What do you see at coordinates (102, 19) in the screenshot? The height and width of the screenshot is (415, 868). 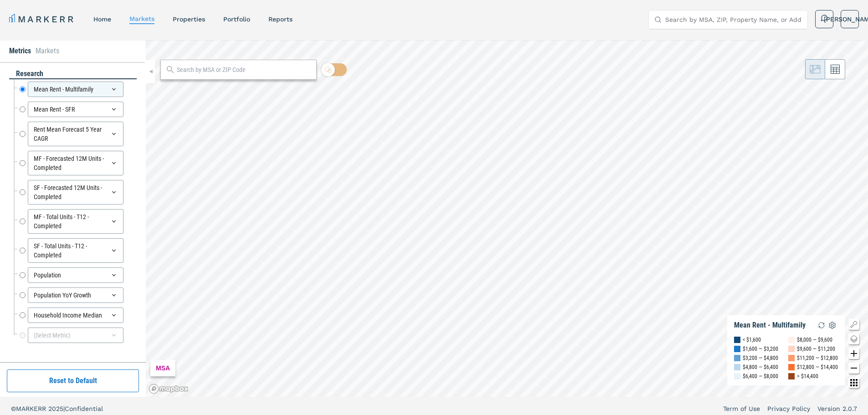 I see `a: home` at bounding box center [102, 19].